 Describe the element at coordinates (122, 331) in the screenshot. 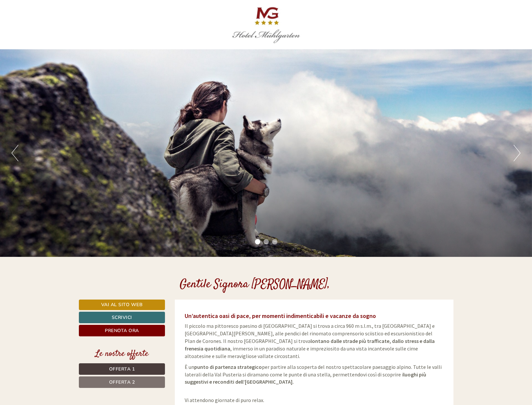

I see `a: Prenota ora` at that location.